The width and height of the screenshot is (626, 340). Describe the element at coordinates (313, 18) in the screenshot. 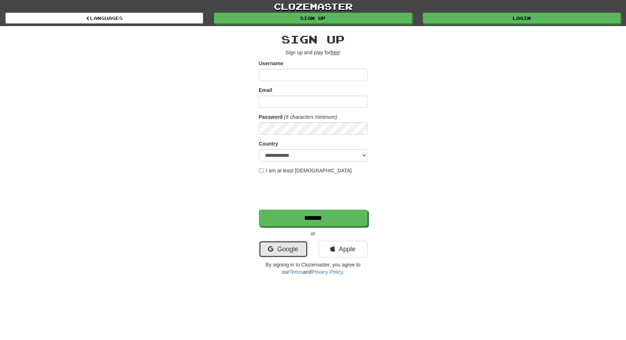

I see `a: Sign up` at that location.